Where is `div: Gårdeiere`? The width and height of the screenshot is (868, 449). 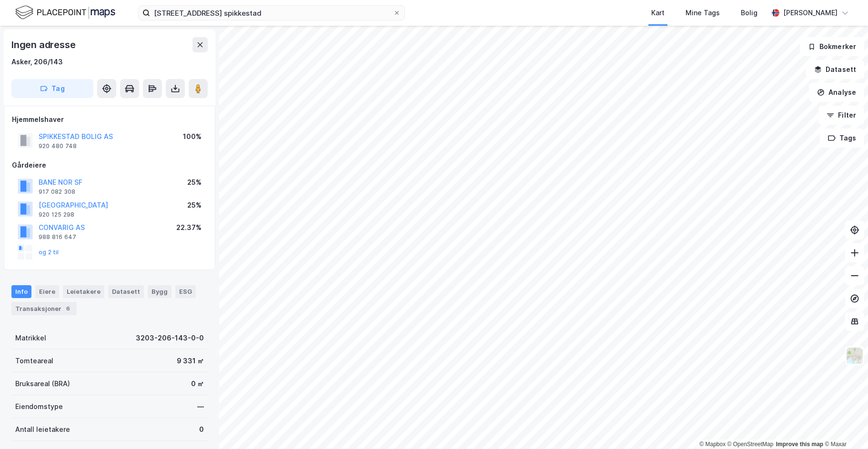 div: Gårdeiere is located at coordinates (110, 165).